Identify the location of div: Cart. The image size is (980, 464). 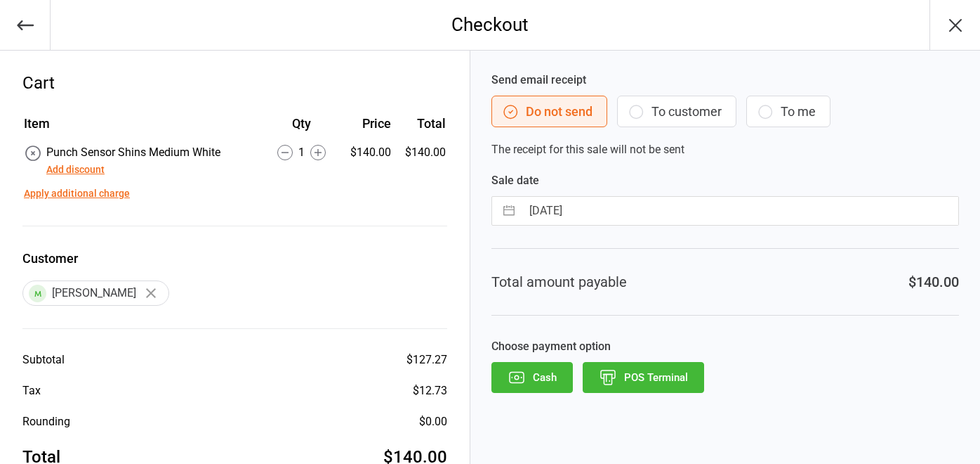
(234, 83).